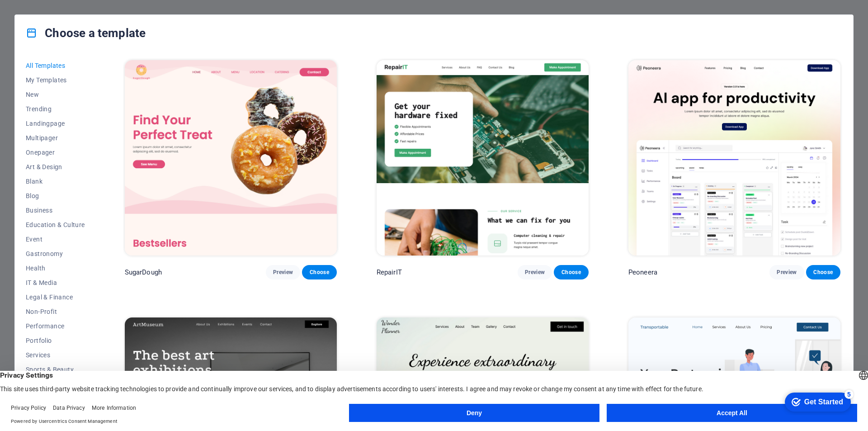  I want to click on p: RepairIT, so click(389, 272).